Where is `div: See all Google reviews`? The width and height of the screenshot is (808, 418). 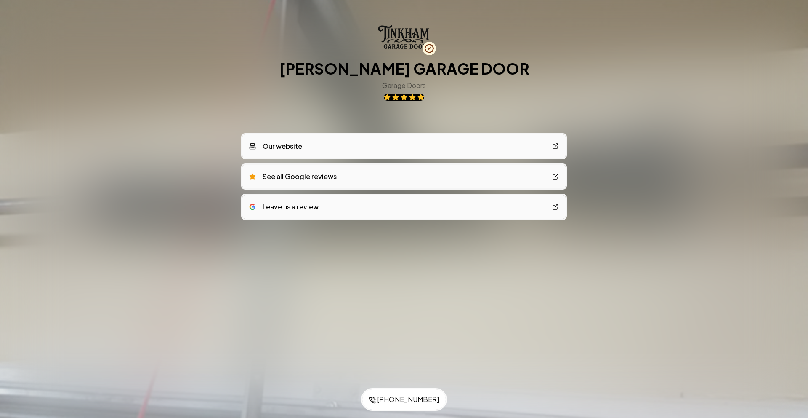
div: See all Google reviews is located at coordinates (293, 176).